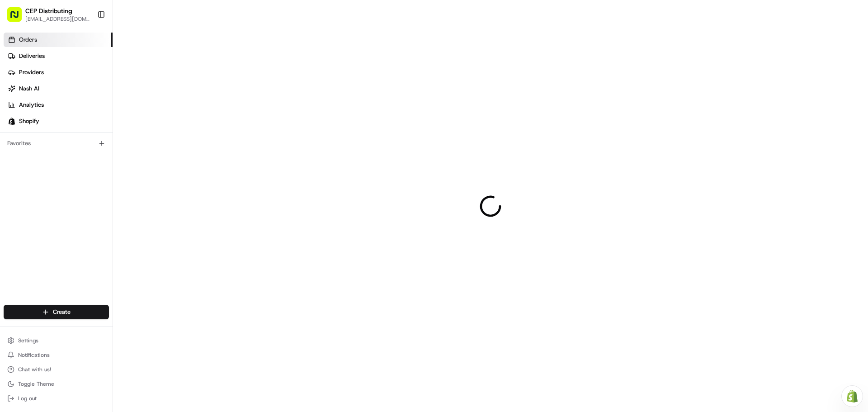 Image resolution: width=868 pixels, height=412 pixels. I want to click on a: Providers, so click(58, 72).